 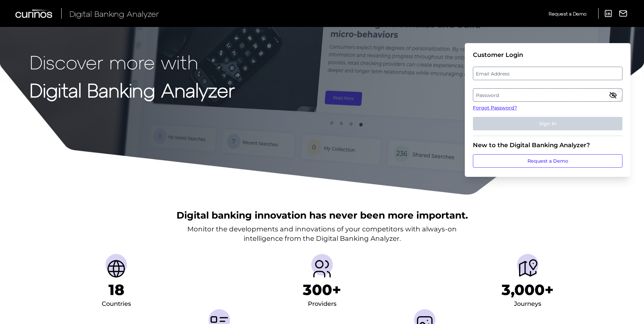 I want to click on img: Providers, so click(x=322, y=268).